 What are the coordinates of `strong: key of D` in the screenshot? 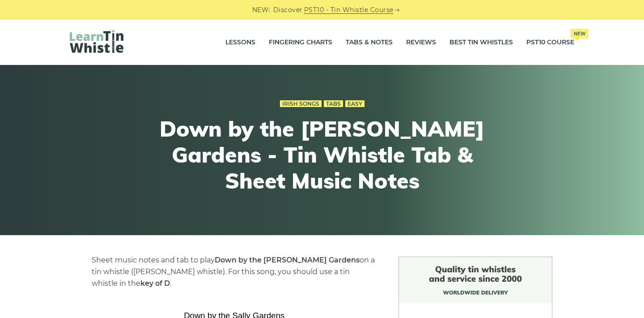 It's located at (155, 283).